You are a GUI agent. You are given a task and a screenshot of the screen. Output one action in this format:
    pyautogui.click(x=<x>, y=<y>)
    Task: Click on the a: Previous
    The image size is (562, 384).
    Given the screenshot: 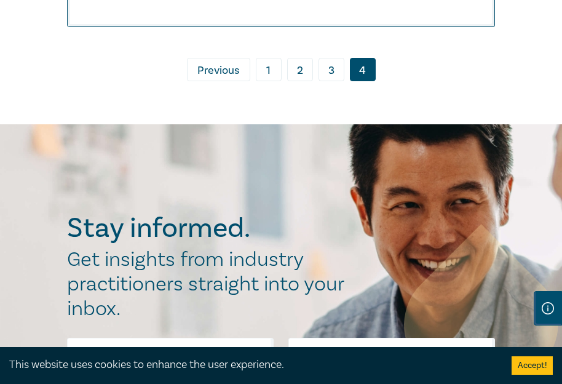 What is the action you would take?
    pyautogui.click(x=218, y=69)
    